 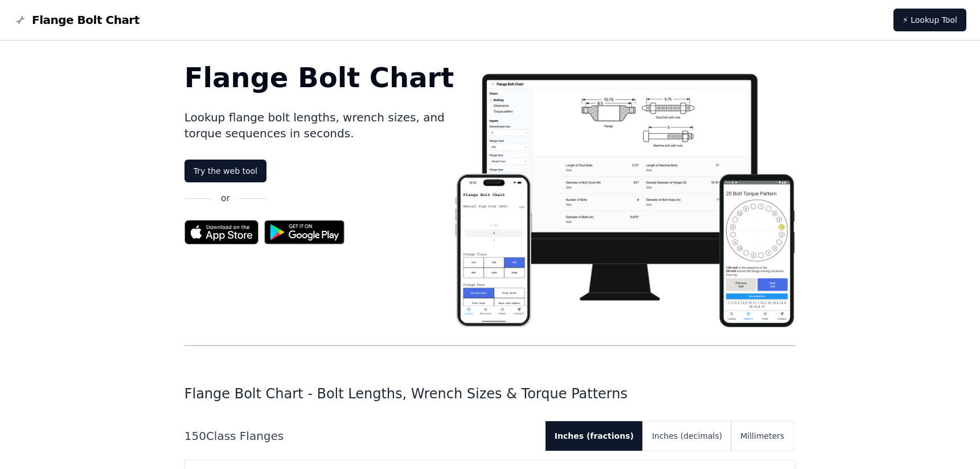 What do you see at coordinates (304, 232) in the screenshot?
I see `img: Get it on Google Play` at bounding box center [304, 232].